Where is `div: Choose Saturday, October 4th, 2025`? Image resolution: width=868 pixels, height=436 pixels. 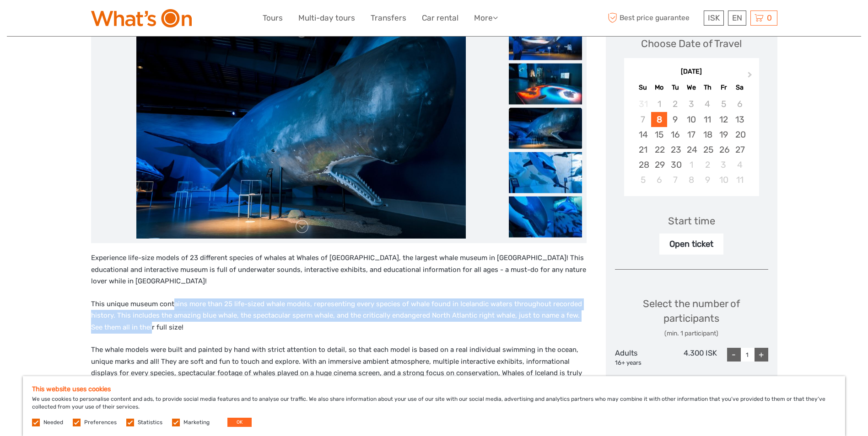 div: Choose Saturday, October 4th, 2025 is located at coordinates (740, 164).